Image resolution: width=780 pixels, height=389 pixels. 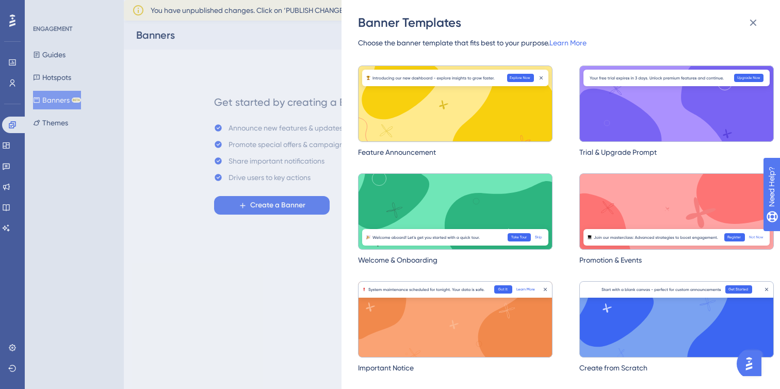 What do you see at coordinates (676, 104) in the screenshot?
I see `img: Trial & Upgrade Prompt` at bounding box center [676, 104].